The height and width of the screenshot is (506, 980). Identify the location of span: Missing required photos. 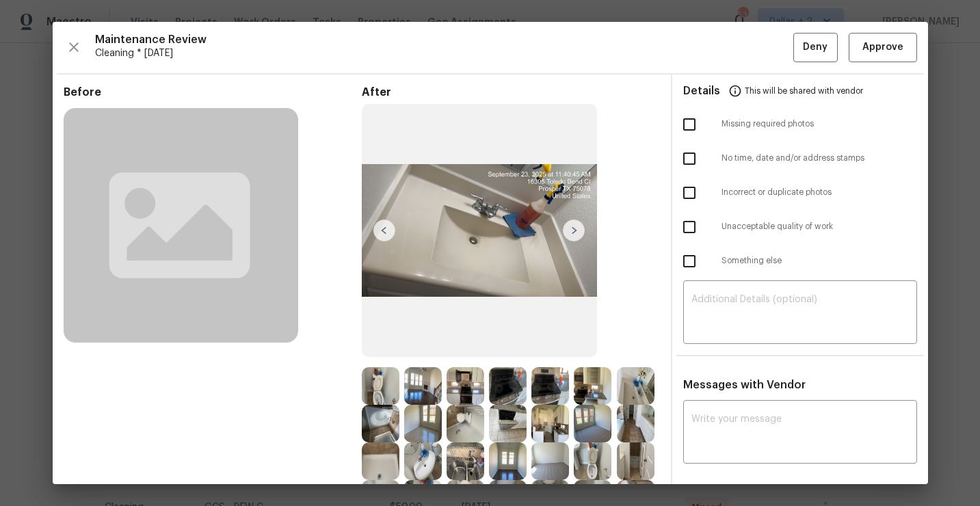
(819, 124).